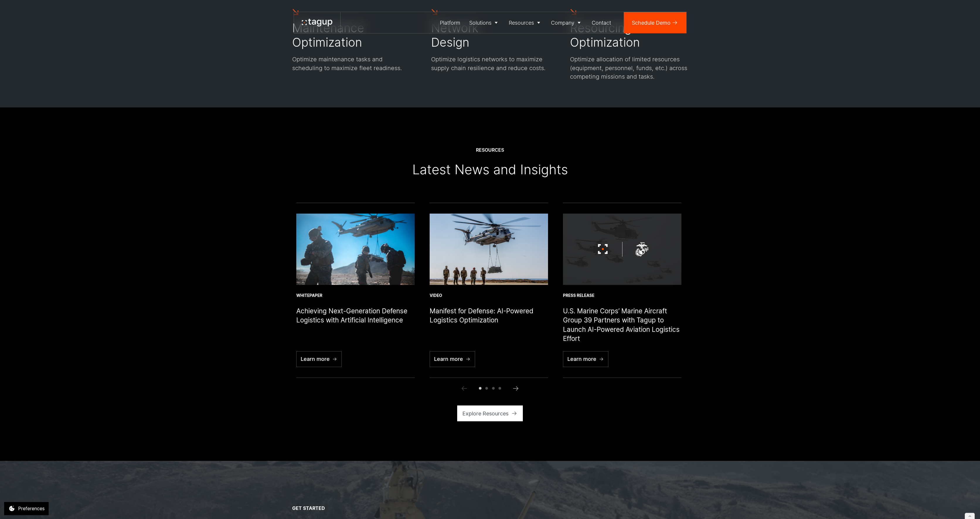  What do you see at coordinates (622, 290) in the screenshot?
I see `div: 3 / 6` at bounding box center [622, 290].